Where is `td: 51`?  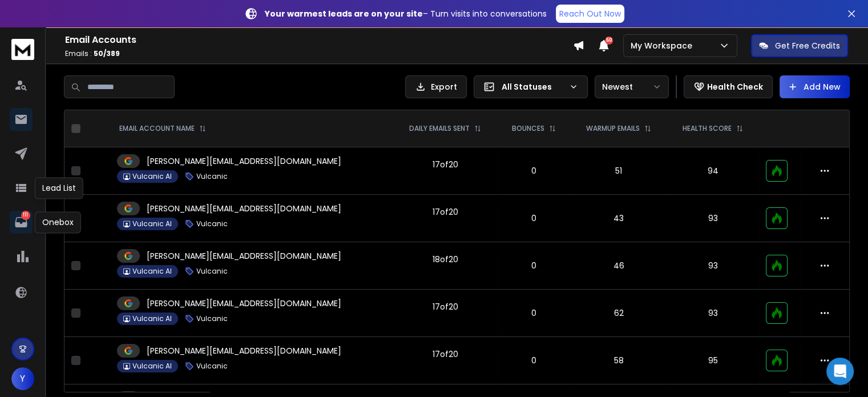 td: 51 is located at coordinates (619, 170).